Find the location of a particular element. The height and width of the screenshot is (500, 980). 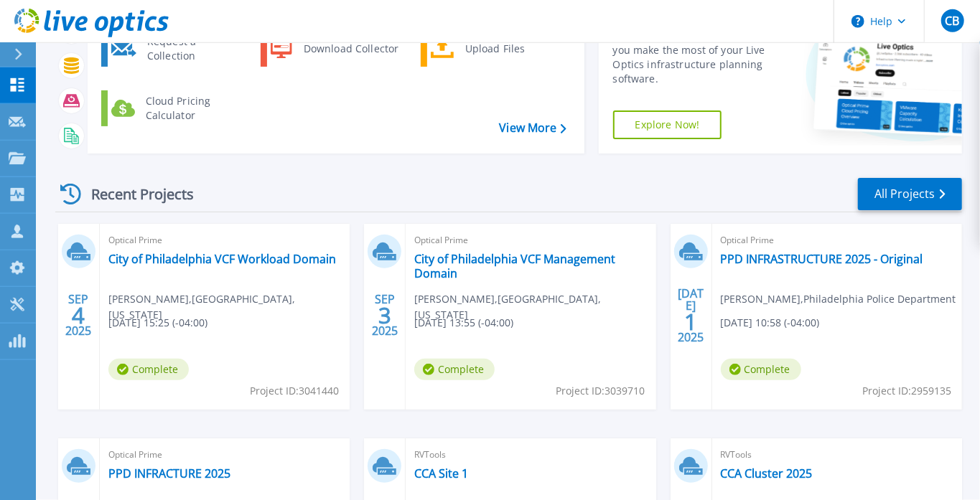

span: Project ID: 3041440 is located at coordinates (294, 391).